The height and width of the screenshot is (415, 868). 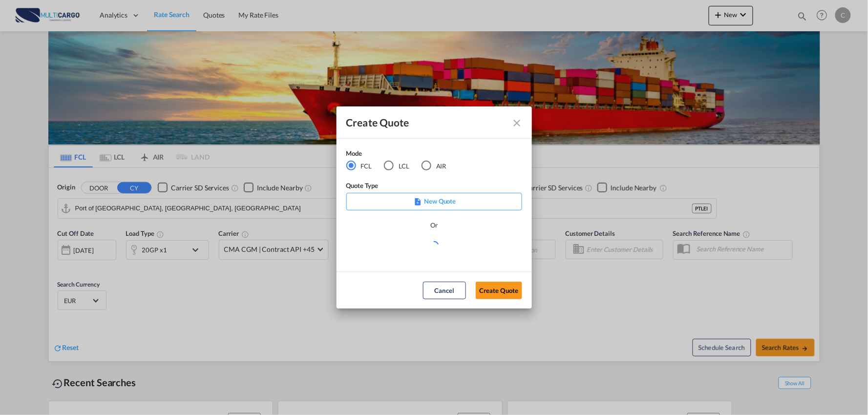 What do you see at coordinates (434, 201) in the screenshot?
I see `p: New Quote` at bounding box center [434, 201].